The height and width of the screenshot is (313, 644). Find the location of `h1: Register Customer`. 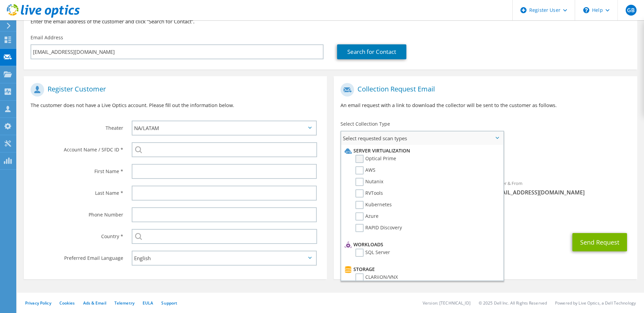

h1: Register Customer is located at coordinates (174, 90).